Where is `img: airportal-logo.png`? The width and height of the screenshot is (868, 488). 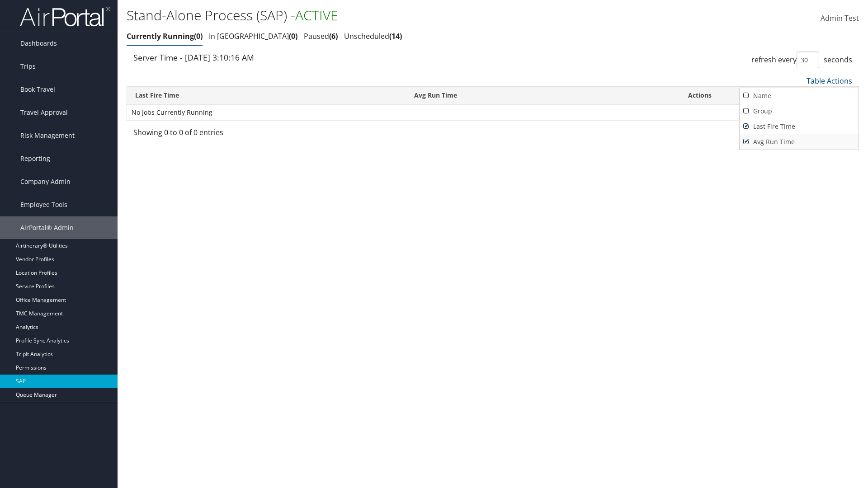 img: airportal-logo.png is located at coordinates (65, 16).